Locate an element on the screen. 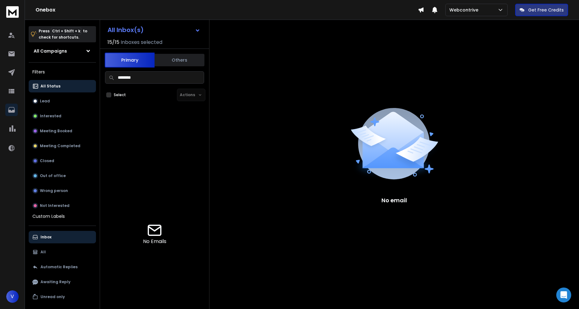  h1: Onebox is located at coordinates (226, 10).